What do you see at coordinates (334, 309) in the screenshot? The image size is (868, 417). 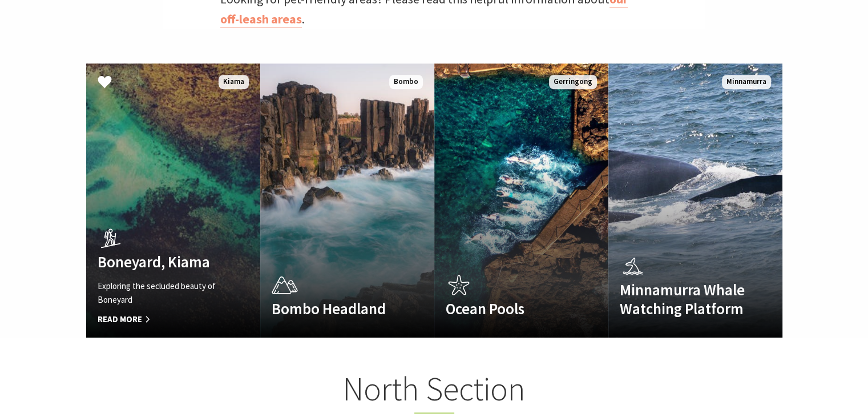 I see `h4: Bombo Headland` at bounding box center [334, 309].